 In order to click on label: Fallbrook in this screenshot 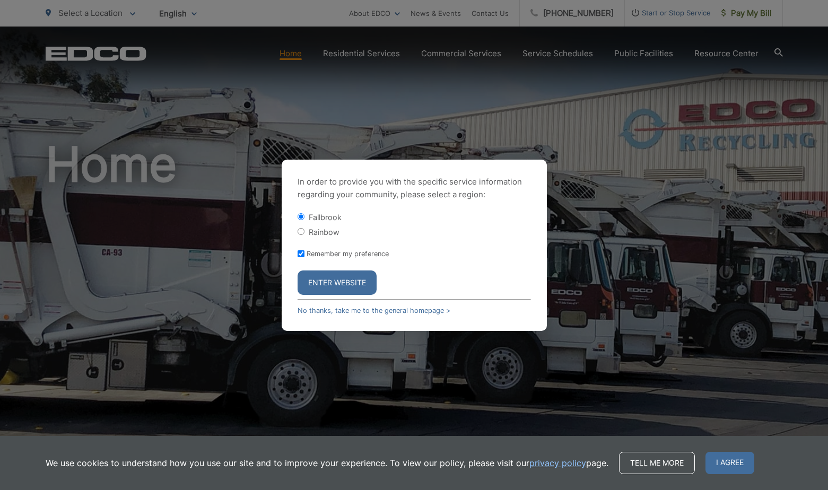, I will do `click(325, 217)`.